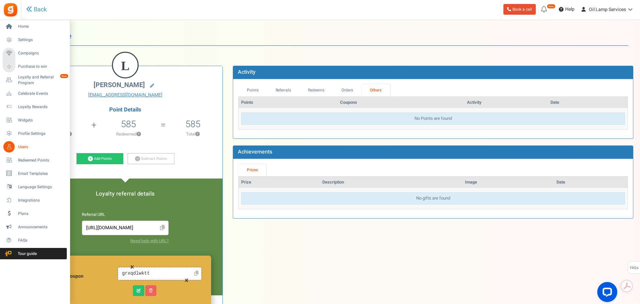 The height and width of the screenshot is (304, 640). What do you see at coordinates (193, 134) in the screenshot?
I see `p: Total` at bounding box center [193, 134].